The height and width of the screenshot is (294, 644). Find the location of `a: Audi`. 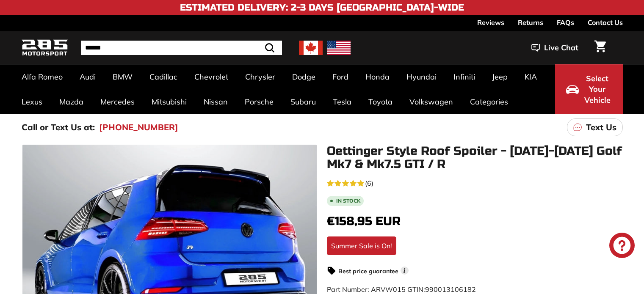

a: Audi is located at coordinates (88, 76).